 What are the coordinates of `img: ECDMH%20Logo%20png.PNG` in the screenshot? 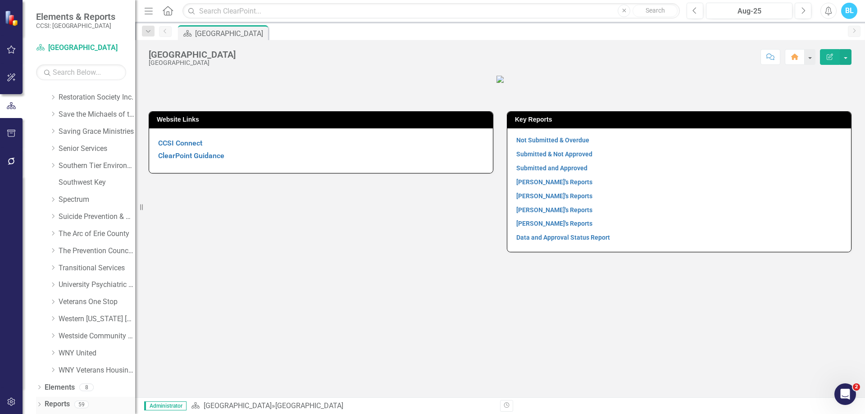 It's located at (500, 79).